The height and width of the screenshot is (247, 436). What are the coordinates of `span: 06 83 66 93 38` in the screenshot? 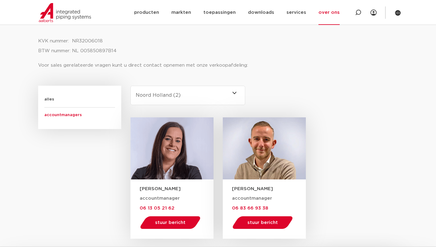 It's located at (250, 208).